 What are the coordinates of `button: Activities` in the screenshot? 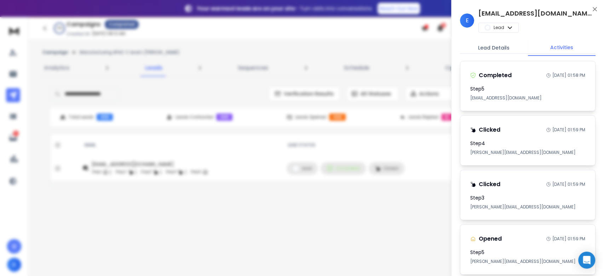 It's located at (562, 48).